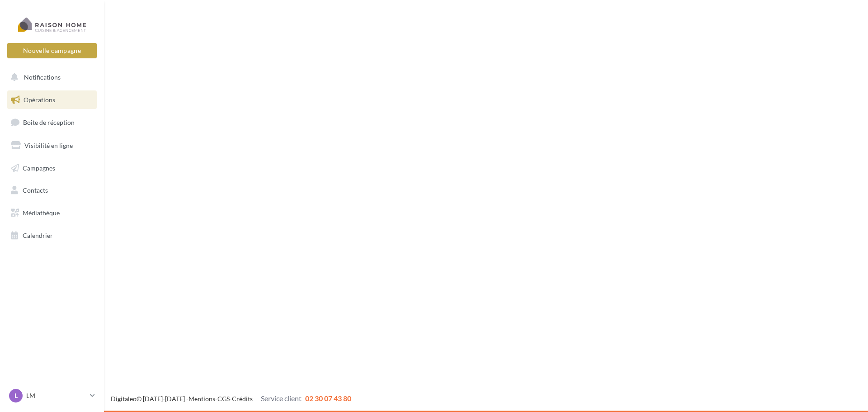 The height and width of the screenshot is (412, 868). I want to click on a: Crédits, so click(242, 399).